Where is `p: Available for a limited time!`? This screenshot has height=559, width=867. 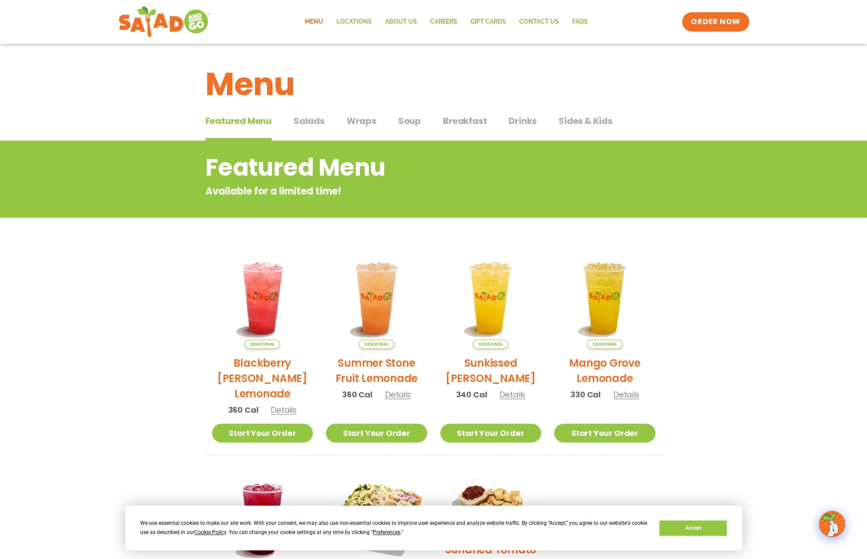
p: Available for a limited time! is located at coordinates (398, 191).